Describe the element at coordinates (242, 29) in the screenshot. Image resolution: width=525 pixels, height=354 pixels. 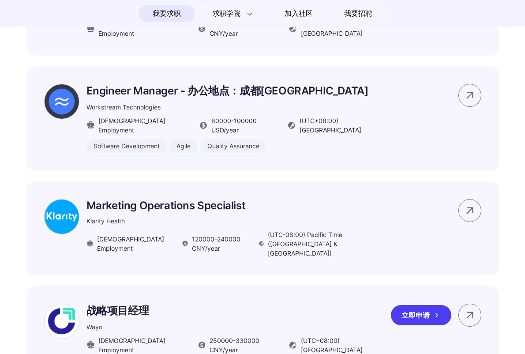
I see `span: 300000 - 420000 CNY /year` at that location.